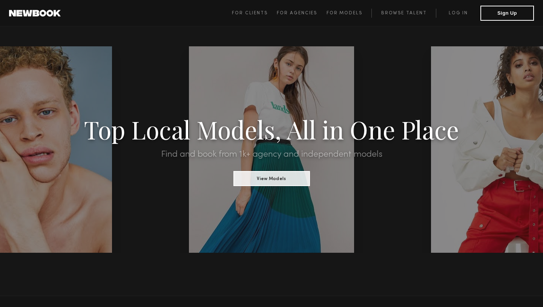 The height and width of the screenshot is (307, 543). I want to click on a: For Agencies, so click(301, 13).